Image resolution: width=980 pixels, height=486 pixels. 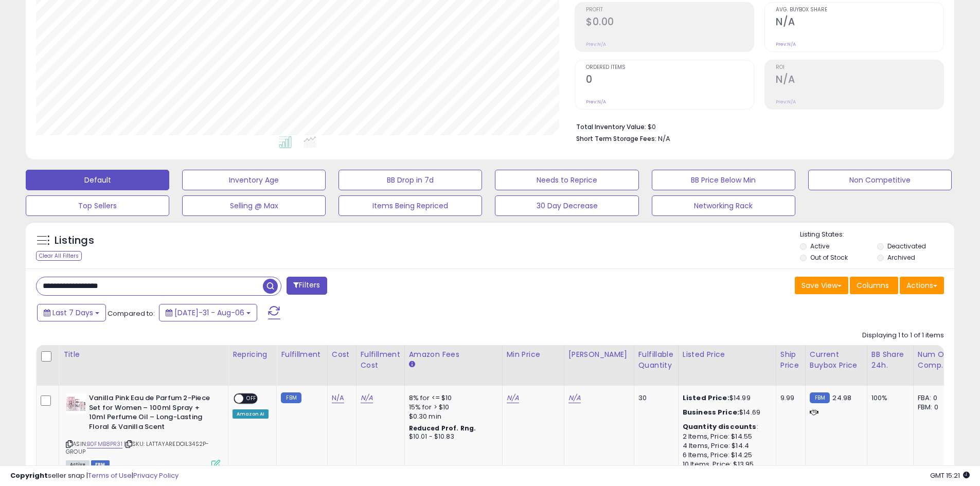 What do you see at coordinates (720, 427) in the screenshot?
I see `b: Quantity discounts` at bounding box center [720, 427].